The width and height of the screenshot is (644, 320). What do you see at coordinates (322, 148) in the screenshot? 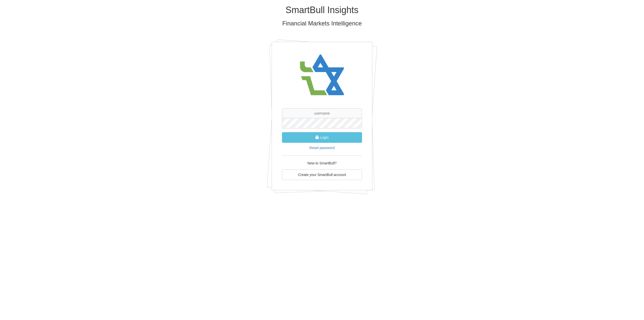
I see `a: Reset password` at bounding box center [322, 148].